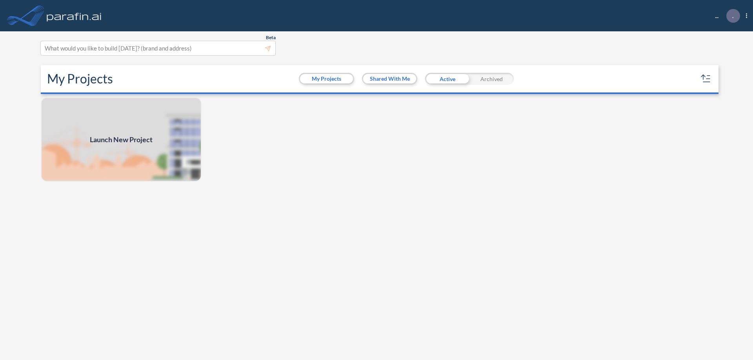  What do you see at coordinates (80, 79) in the screenshot?
I see `h2: My Projects` at bounding box center [80, 79].